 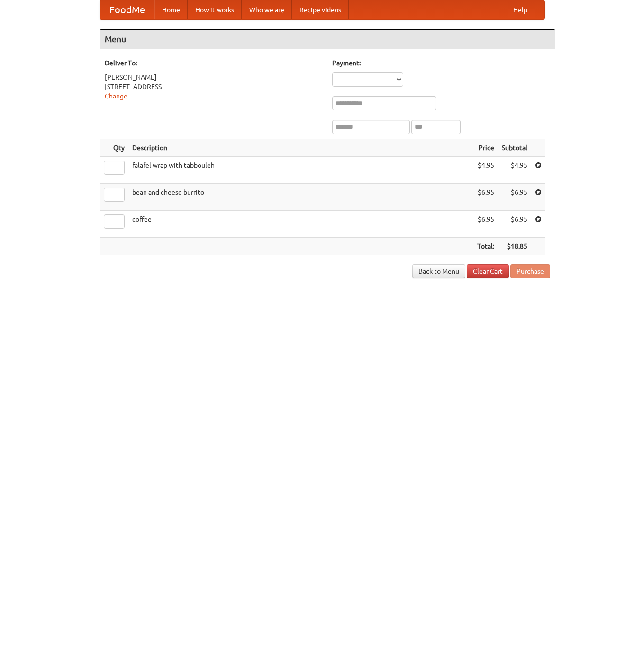 I want to click on a: Help, so click(x=520, y=10).